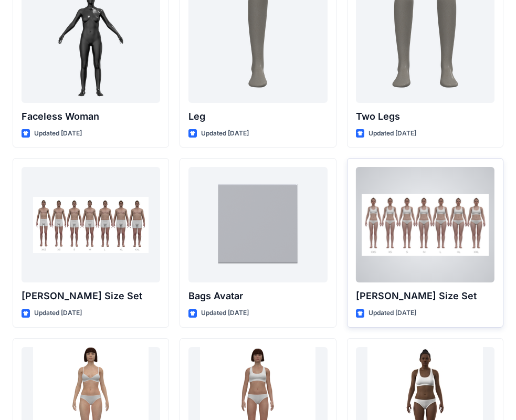 The height and width of the screenshot is (420, 516). Describe the element at coordinates (258, 225) in the screenshot. I see `a: Bags Avatar` at that location.